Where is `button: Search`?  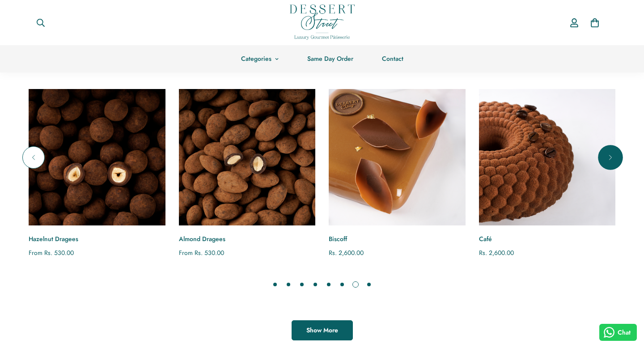
button: Search is located at coordinates (41, 23).